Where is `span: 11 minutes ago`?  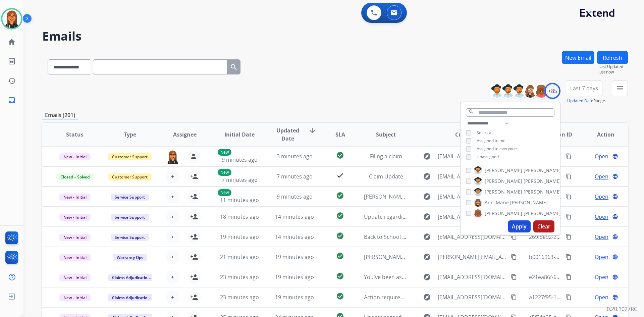
span: 11 minutes ago is located at coordinates (240, 200).